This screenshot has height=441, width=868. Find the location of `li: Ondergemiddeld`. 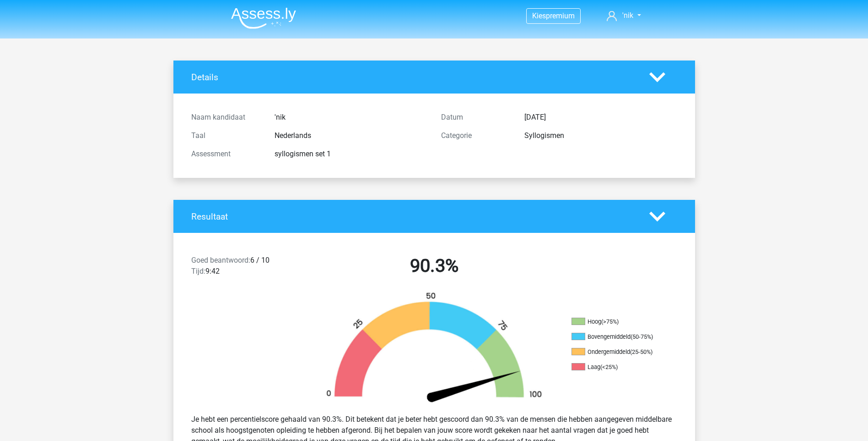

li: Ondergemiddeld is located at coordinates (618, 352).